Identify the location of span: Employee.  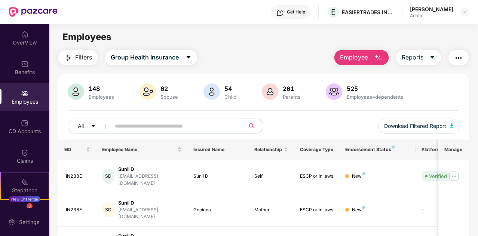
(354, 57).